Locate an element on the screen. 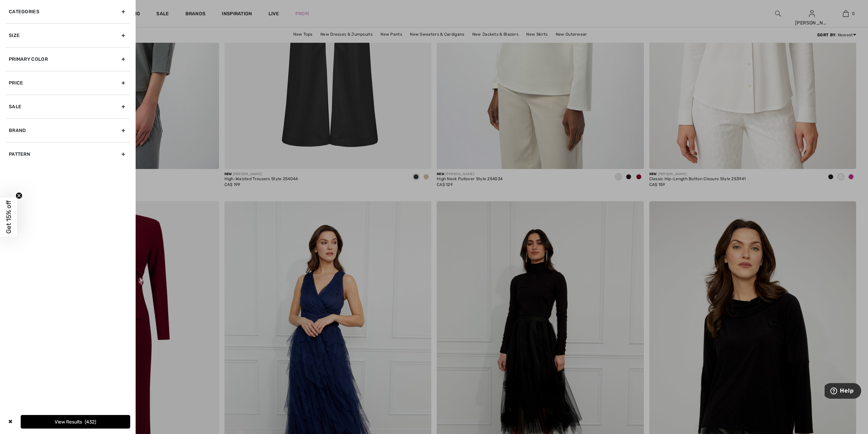 This screenshot has height=434, width=868. div: Brand is located at coordinates (68, 130).